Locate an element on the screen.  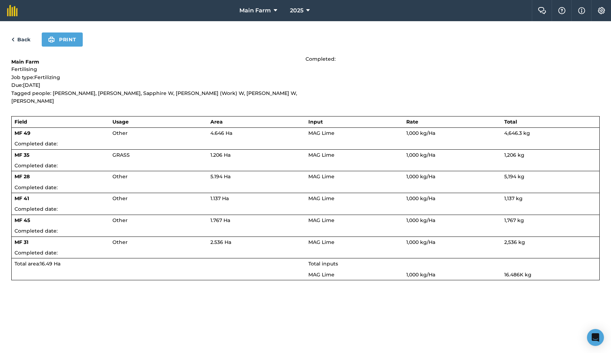
img: A question mark icon is located at coordinates (562, 11).